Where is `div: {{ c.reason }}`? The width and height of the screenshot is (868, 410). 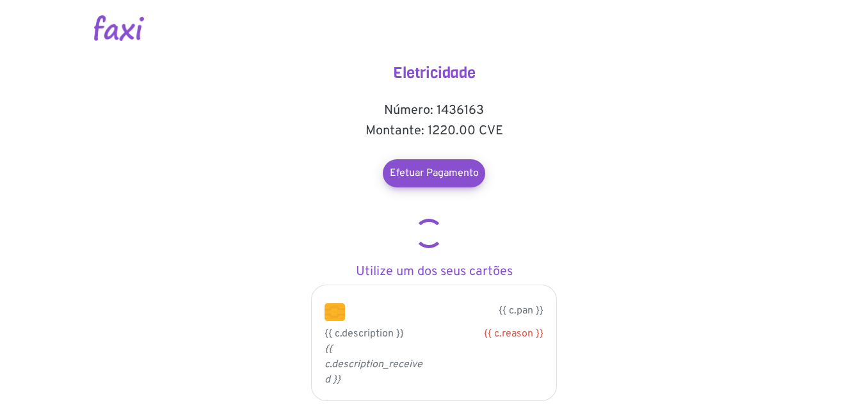 div: {{ c.reason }} is located at coordinates (494, 334).